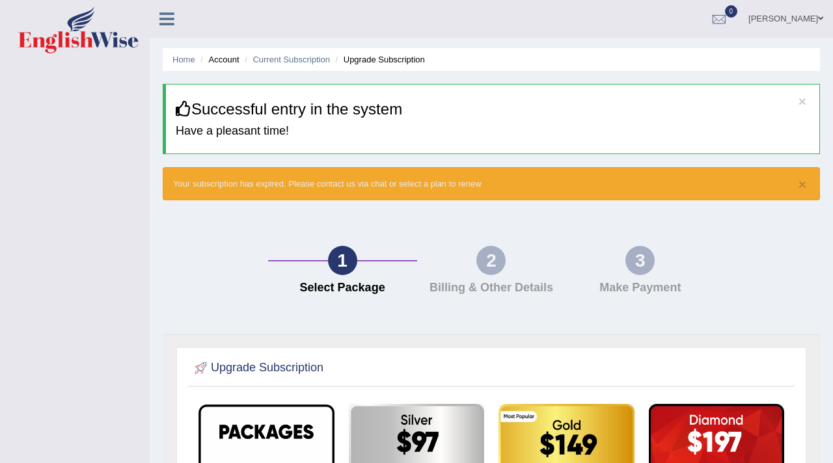  Describe the element at coordinates (379, 59) in the screenshot. I see `li: Upgrade Subscription` at that location.